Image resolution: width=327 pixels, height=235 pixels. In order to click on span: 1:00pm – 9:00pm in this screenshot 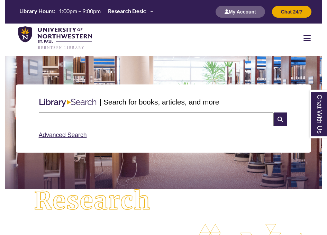, I will do `click(80, 11)`.